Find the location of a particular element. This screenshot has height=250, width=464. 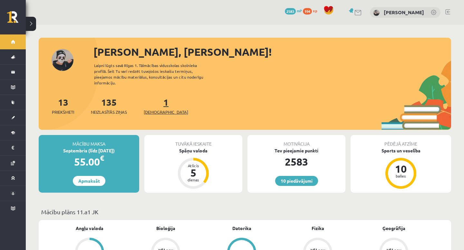

a: Sports un veselība 10 balles is located at coordinates (401, 168).